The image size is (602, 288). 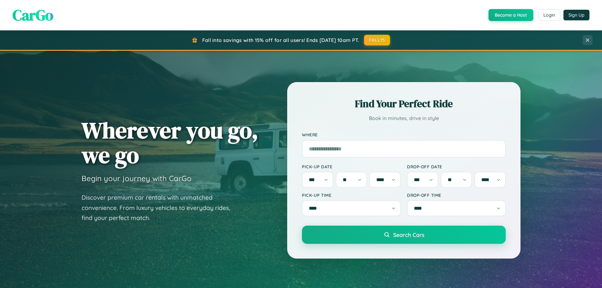 What do you see at coordinates (351, 195) in the screenshot?
I see `label: Pick-up Time` at bounding box center [351, 195].